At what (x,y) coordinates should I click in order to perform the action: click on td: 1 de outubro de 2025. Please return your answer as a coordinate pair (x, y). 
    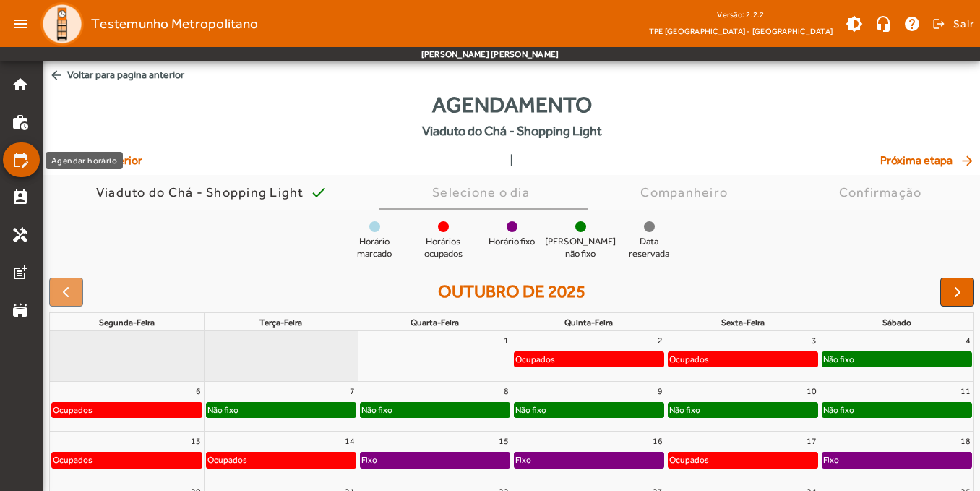
    Looking at the image, I should click on (434, 356).